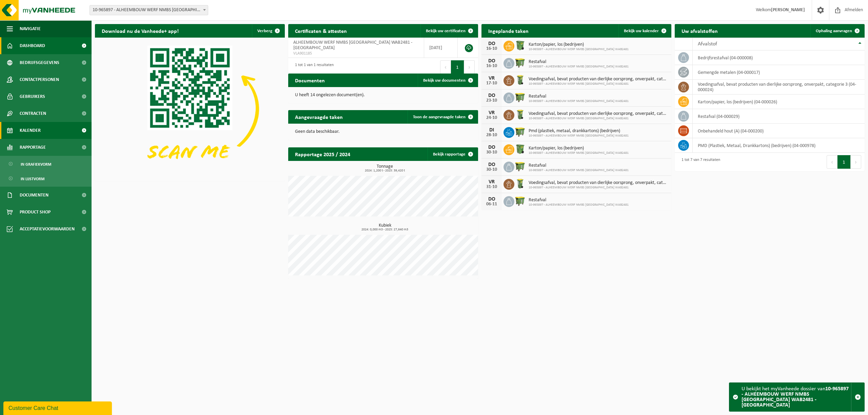 The width and height of the screenshot is (868, 415). What do you see at coordinates (30, 131) in the screenshot?
I see `span: Kalender` at bounding box center [30, 131].